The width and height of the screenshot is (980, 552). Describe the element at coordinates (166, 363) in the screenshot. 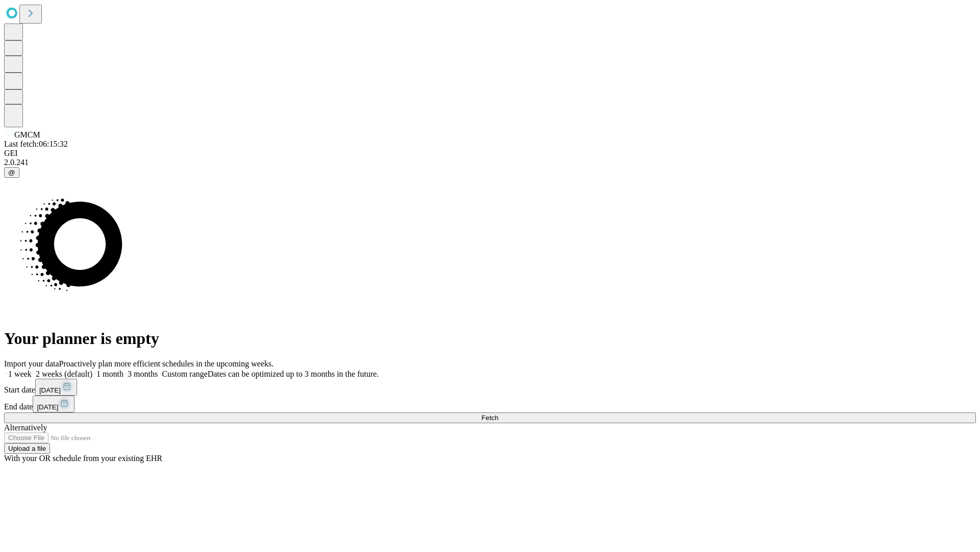

I see `span: Proactively plan more efficient schedules in the upcoming weeks.` at that location.